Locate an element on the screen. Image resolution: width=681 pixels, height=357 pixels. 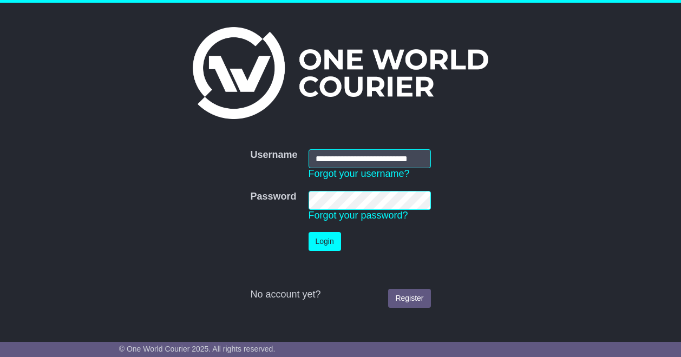
div: No account yet? is located at coordinates (340, 295).